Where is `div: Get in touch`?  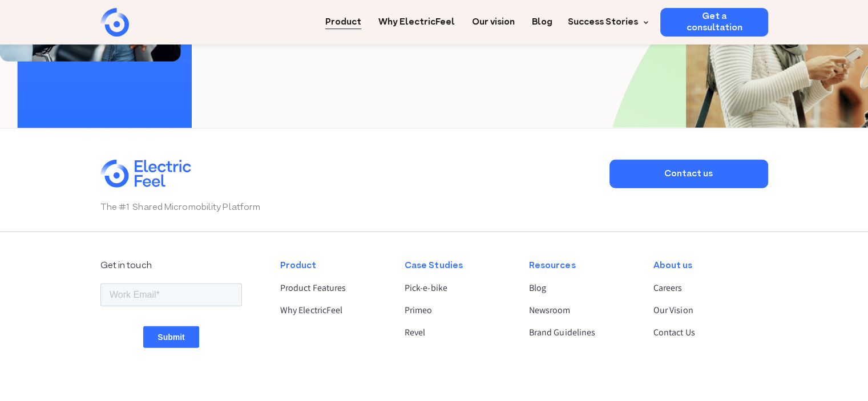 div: Get in touch is located at coordinates (171, 266).